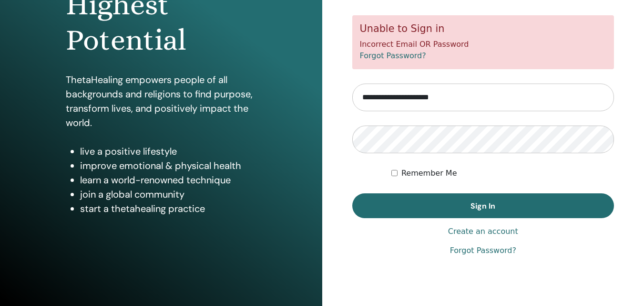 Image resolution: width=644 pixels, height=306 pixels. I want to click on label: Remember Me, so click(429, 173).